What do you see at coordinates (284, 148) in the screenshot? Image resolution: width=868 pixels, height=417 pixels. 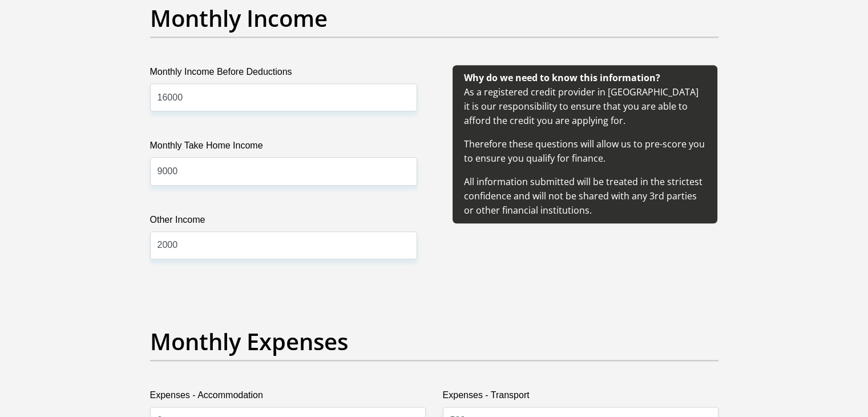 I see `label: Monthly Take Home Income` at bounding box center [284, 148].